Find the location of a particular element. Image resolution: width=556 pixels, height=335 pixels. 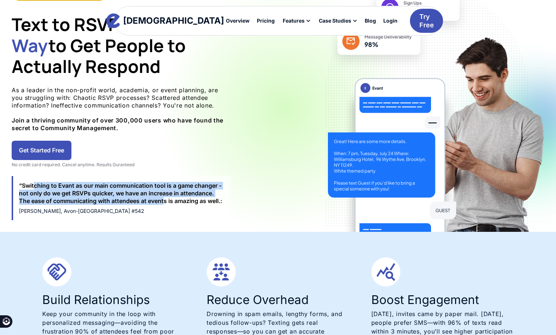

a: Get Started Free is located at coordinates (42, 150).